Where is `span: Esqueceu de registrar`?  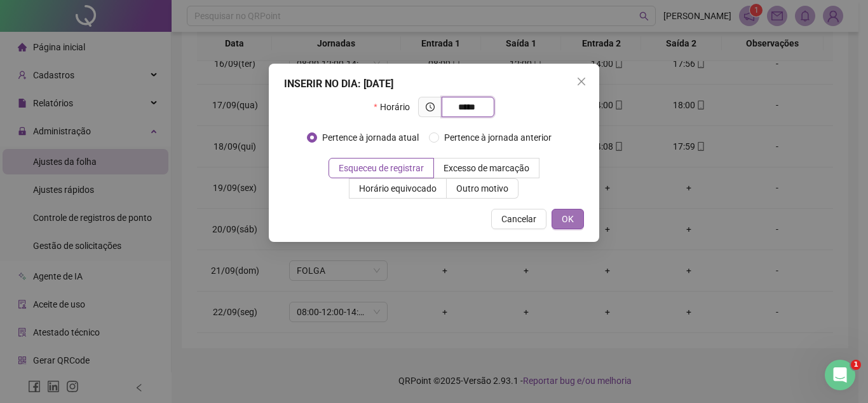
span: Esqueceu de registrar is located at coordinates (381, 168).